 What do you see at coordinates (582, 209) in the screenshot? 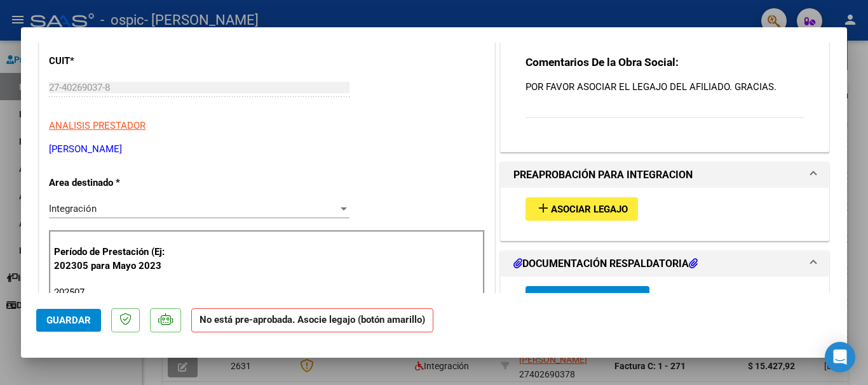
I see `button: Asociar Legajo` at bounding box center [582, 209].